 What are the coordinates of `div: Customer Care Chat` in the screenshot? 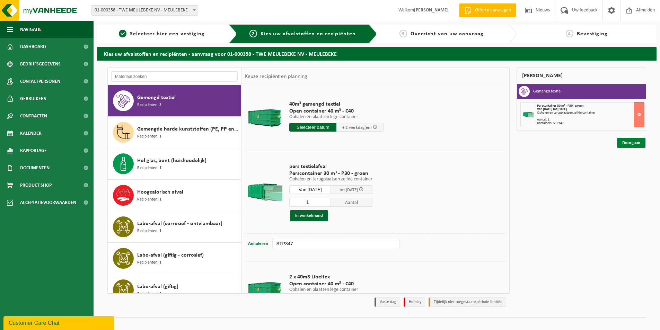 It's located at (55, 8).